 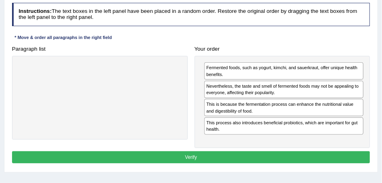 I want to click on button: Verify, so click(x=191, y=157).